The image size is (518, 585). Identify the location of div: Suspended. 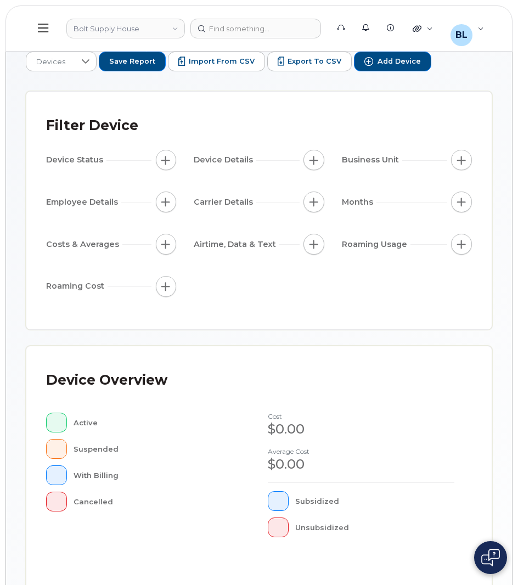
(153, 449).